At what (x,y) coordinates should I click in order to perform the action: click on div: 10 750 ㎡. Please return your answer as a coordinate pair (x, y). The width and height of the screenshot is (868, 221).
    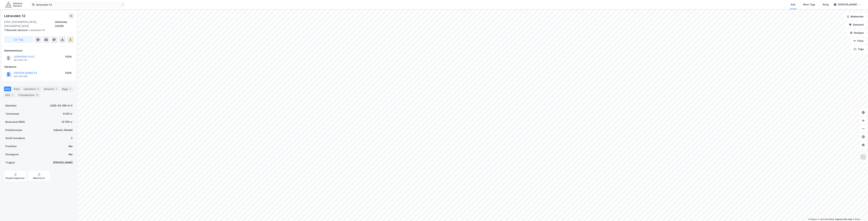
    Looking at the image, I should click on (67, 122).